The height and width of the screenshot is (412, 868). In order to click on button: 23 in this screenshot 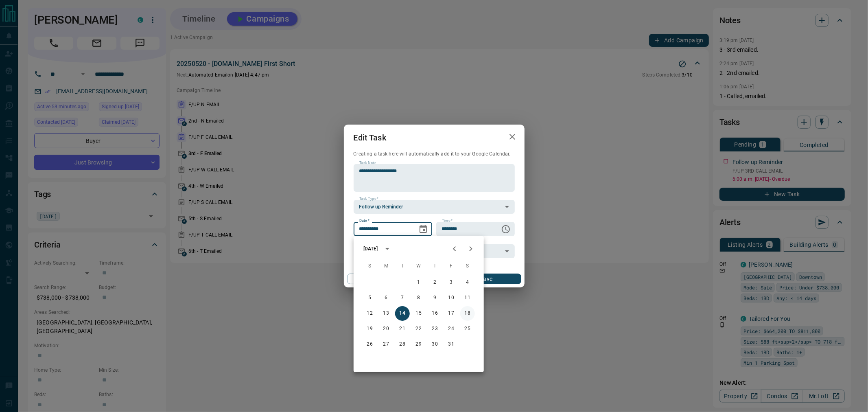, I will do `click(435, 329)`.